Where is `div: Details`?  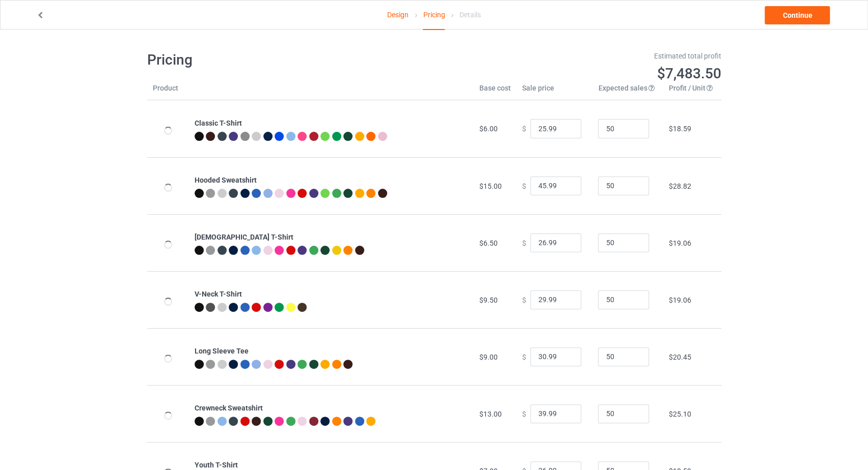
div: Details is located at coordinates (470, 14).